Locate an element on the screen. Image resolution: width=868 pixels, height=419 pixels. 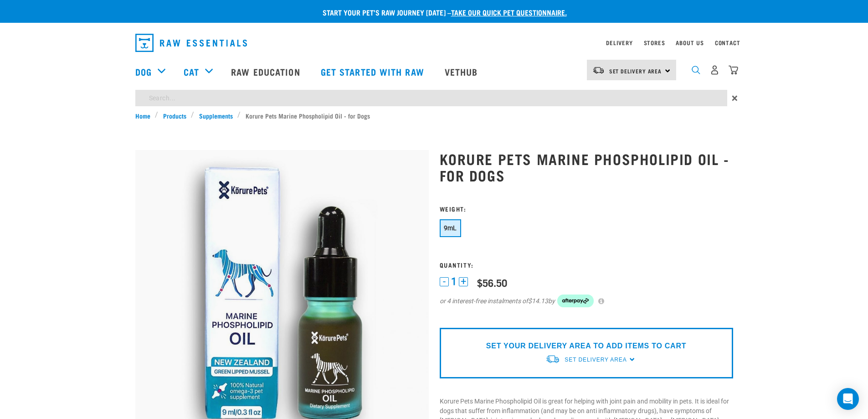
a: Cat is located at coordinates (192, 72).